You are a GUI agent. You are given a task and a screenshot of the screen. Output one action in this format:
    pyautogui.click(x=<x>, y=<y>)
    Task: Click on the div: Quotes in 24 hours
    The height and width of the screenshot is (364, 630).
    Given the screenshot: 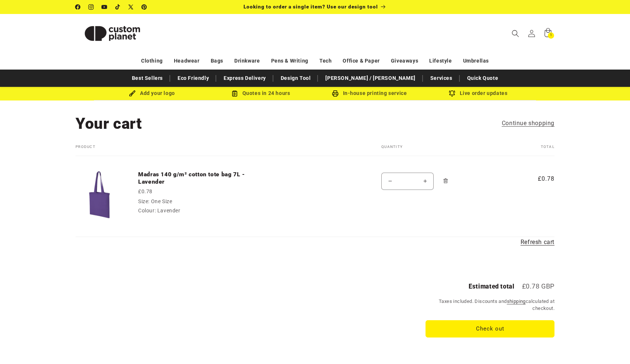 What is the action you would take?
    pyautogui.click(x=260, y=93)
    